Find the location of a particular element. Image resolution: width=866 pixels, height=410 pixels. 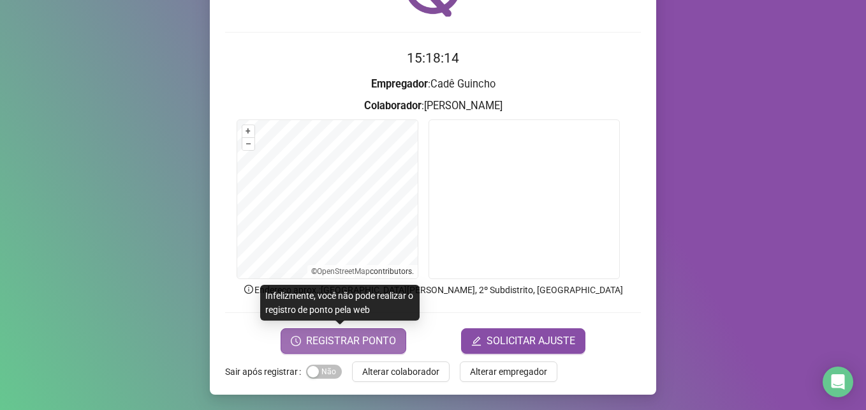

div: Open Intercom Messenger is located at coordinates (838, 381).